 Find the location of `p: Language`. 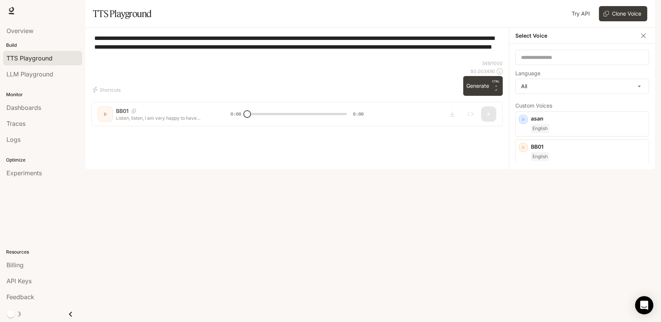

p: Language is located at coordinates (528, 73).